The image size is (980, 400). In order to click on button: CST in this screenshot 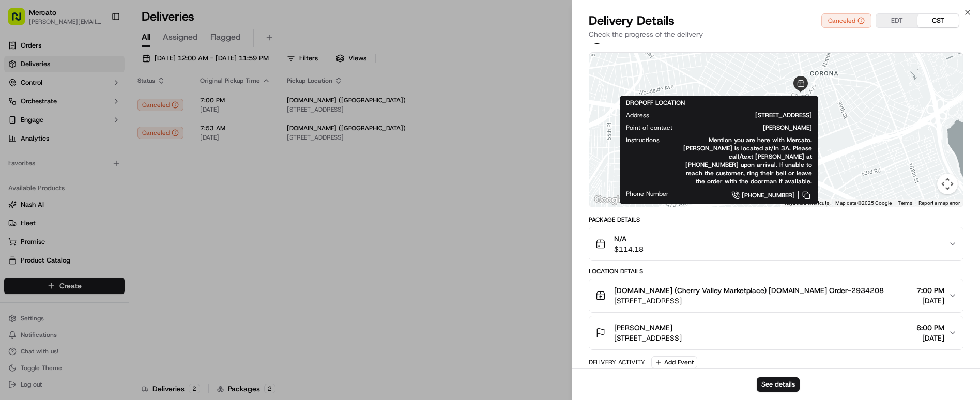, I will do `click(938, 20)`.